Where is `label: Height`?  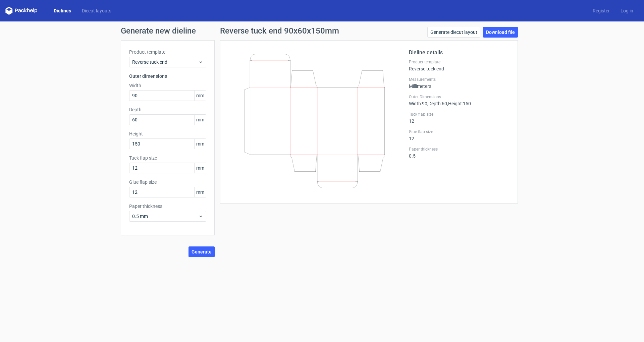
label: Height is located at coordinates (168, 134).